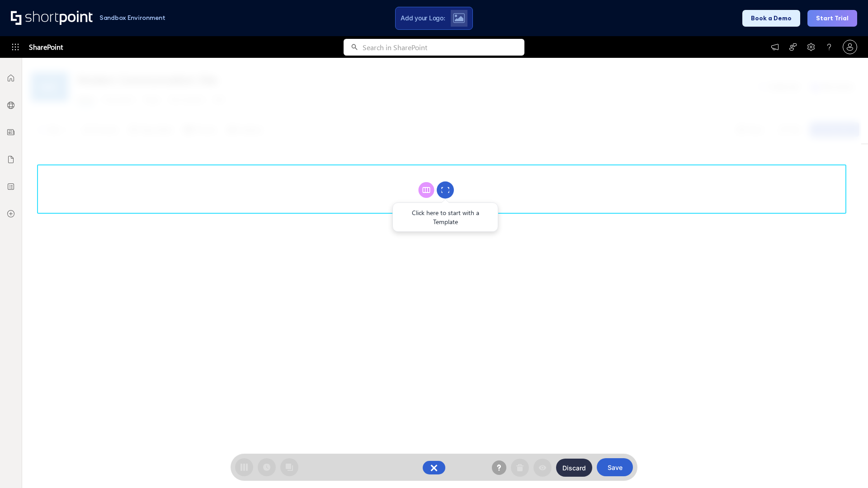 The width and height of the screenshot is (868, 488). I want to click on span: SharePoint, so click(45, 47).